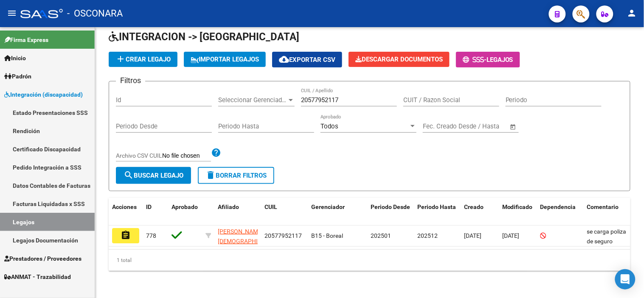 The height and width of the screenshot is (298, 644). What do you see at coordinates (225, 59) in the screenshot?
I see `button: IMPORTAR LEGAJOS` at bounding box center [225, 59].